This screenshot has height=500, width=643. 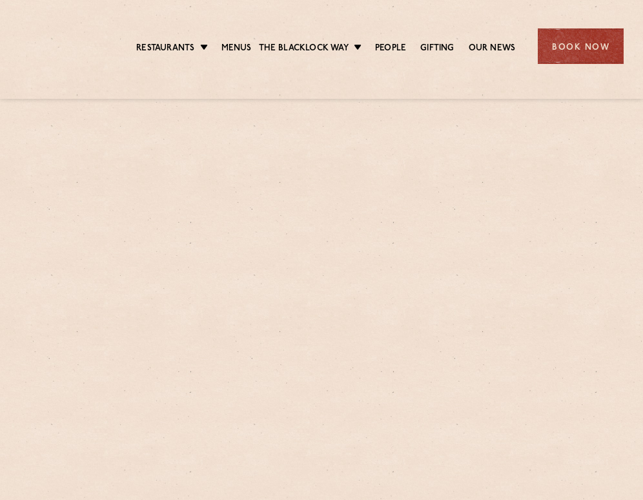 I want to click on a: Our News, so click(x=492, y=49).